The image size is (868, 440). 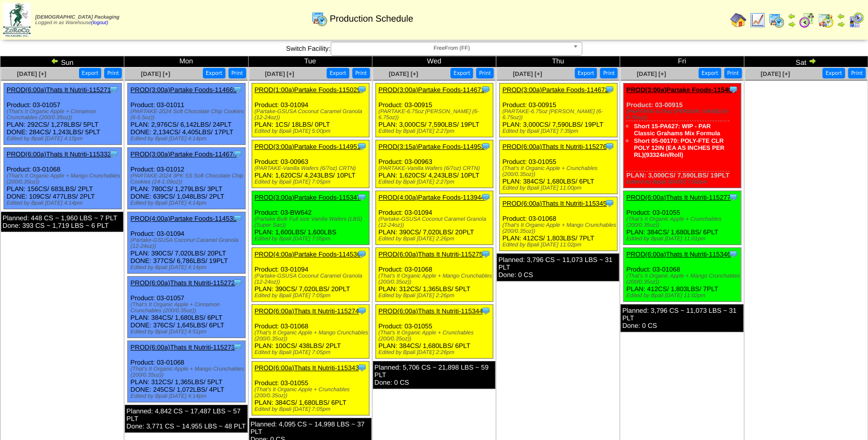 What do you see at coordinates (186, 179) in the screenshot?
I see `div: Product: 03-01012 PLAN: 780CS / 1,279LBS / 3PLT DONE: 639CS / 1,048LBS / 2PLT` at bounding box center [186, 179].